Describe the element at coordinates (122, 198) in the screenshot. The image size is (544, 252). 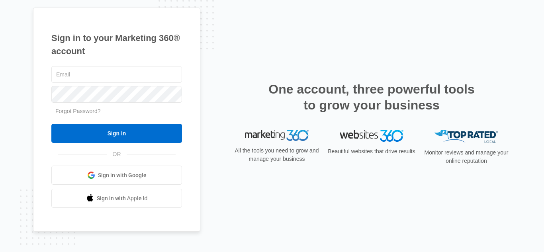
I see `span: Sign in with Apple Id` at that location.